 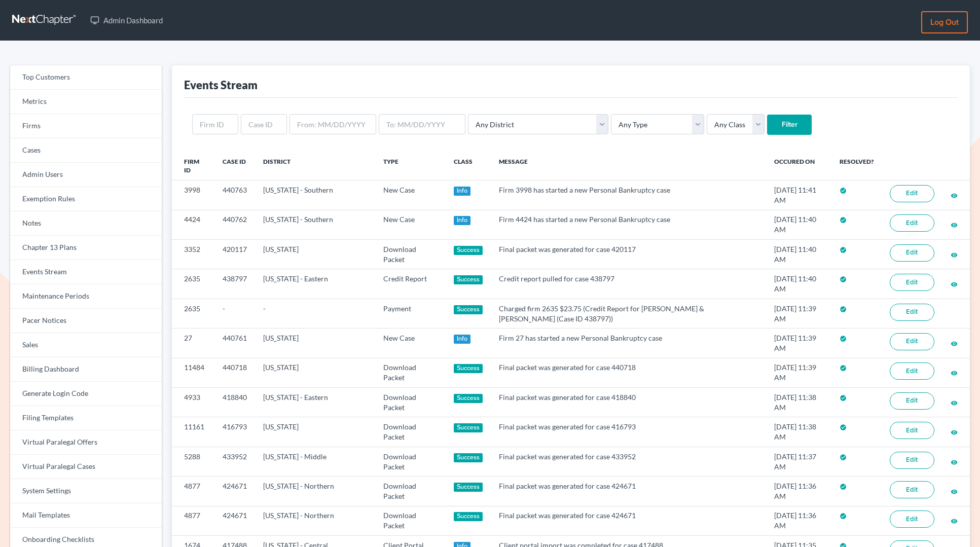 I want to click on td: Final packet was generated for case 418840, so click(x=628, y=402).